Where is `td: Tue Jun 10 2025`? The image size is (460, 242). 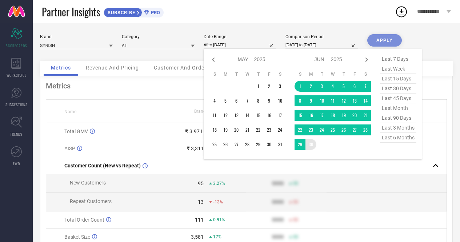
td: Tue Jun 10 2025 is located at coordinates (322, 101).